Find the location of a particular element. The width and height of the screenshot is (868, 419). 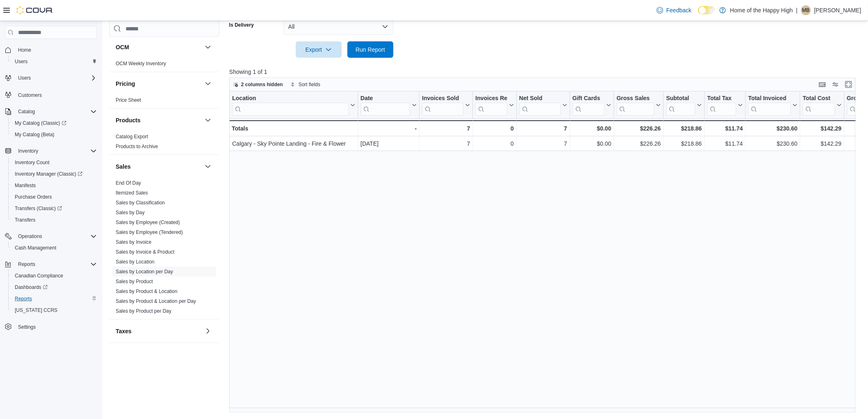

button: Operations is located at coordinates (51, 236).